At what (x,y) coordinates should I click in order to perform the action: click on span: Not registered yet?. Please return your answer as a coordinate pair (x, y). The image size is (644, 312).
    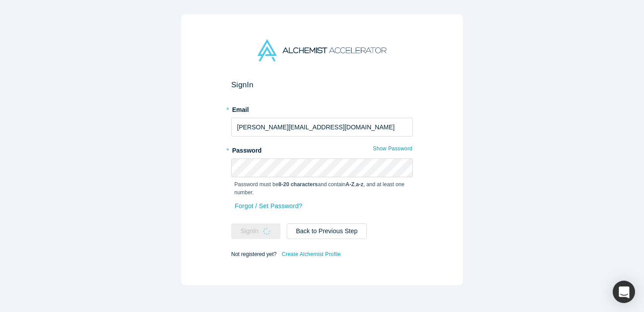
    Looking at the image, I should click on (254, 254).